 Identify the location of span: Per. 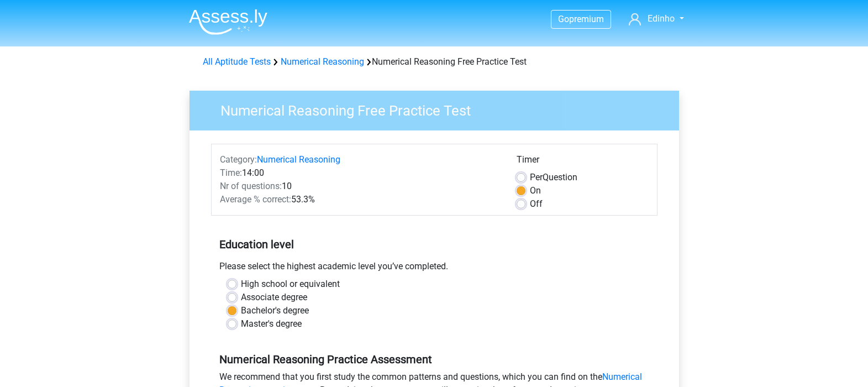
(536, 177).